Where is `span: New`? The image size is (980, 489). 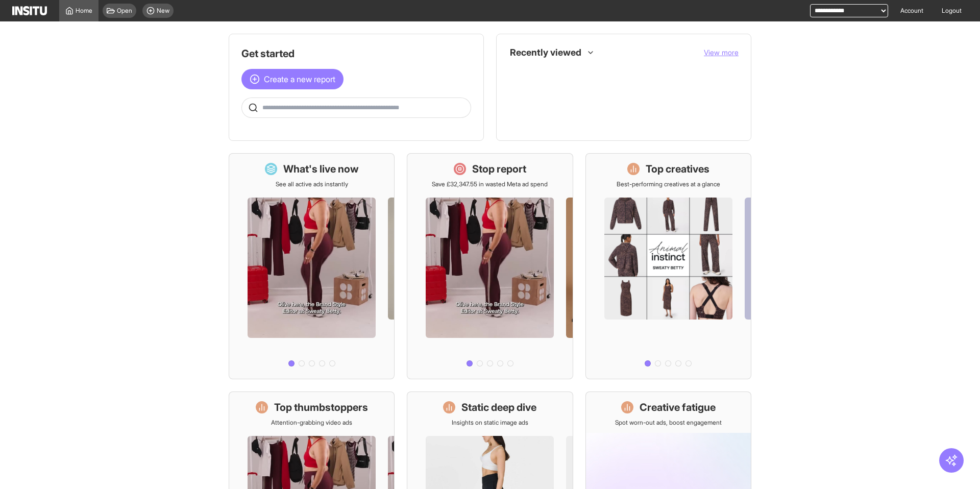 span: New is located at coordinates (163, 11).